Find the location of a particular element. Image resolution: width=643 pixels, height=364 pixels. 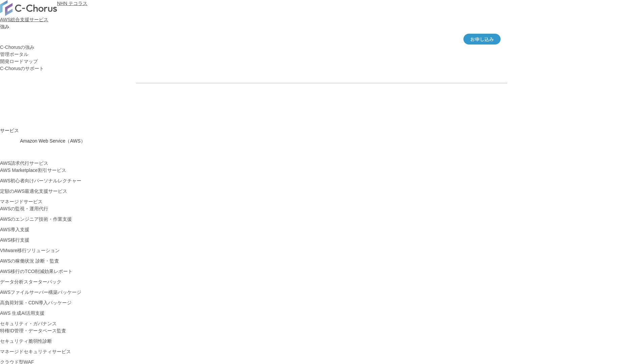

a: まずは相談する is located at coordinates (379, 102).